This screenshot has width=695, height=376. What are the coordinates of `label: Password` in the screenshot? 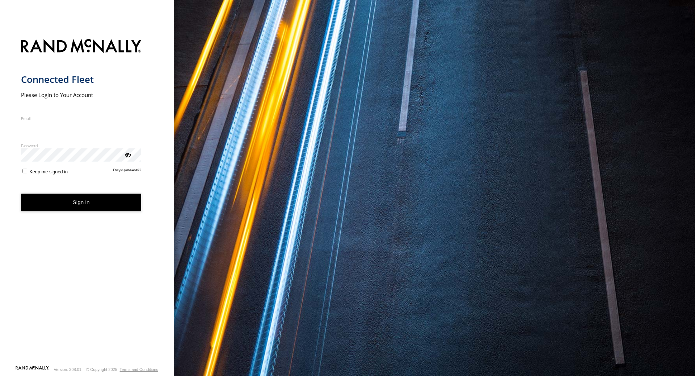 It's located at (81, 146).